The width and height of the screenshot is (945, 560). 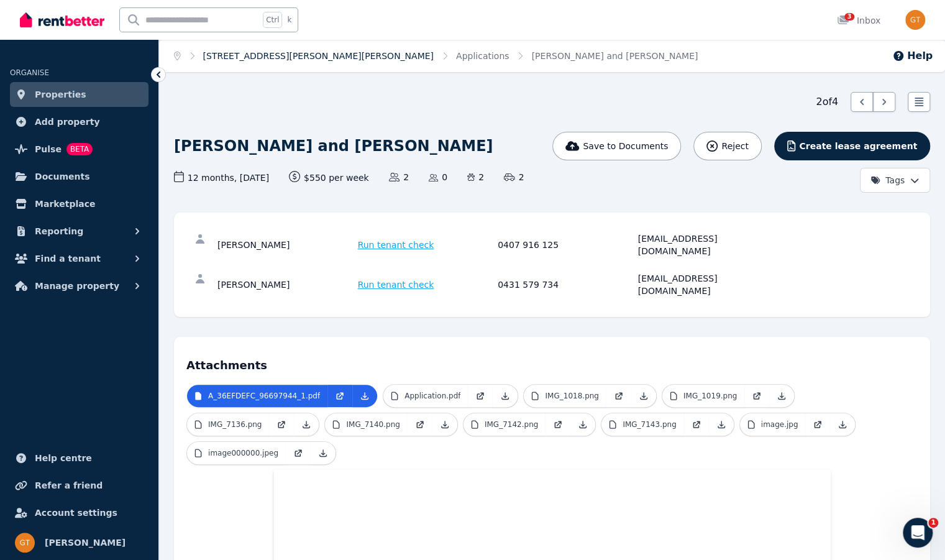 What do you see at coordinates (264, 396) in the screenshot?
I see `p: A_36EFDEFC_96697944_1.pdf` at bounding box center [264, 396].